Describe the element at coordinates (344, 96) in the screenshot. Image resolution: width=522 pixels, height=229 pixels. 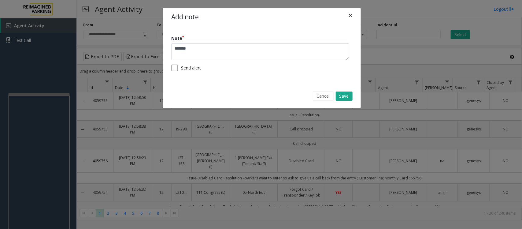
I see `button: Save` at that location.